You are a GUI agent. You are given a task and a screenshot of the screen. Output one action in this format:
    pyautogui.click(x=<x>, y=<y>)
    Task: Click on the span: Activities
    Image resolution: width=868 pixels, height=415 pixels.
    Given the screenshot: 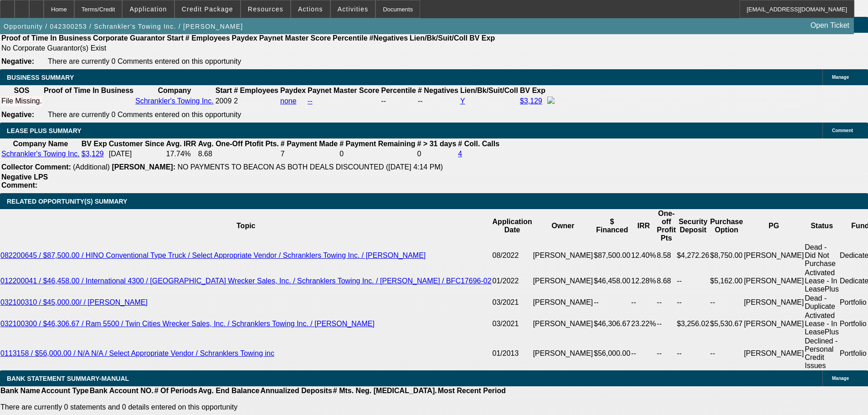 What is the action you would take?
    pyautogui.click(x=353, y=9)
    